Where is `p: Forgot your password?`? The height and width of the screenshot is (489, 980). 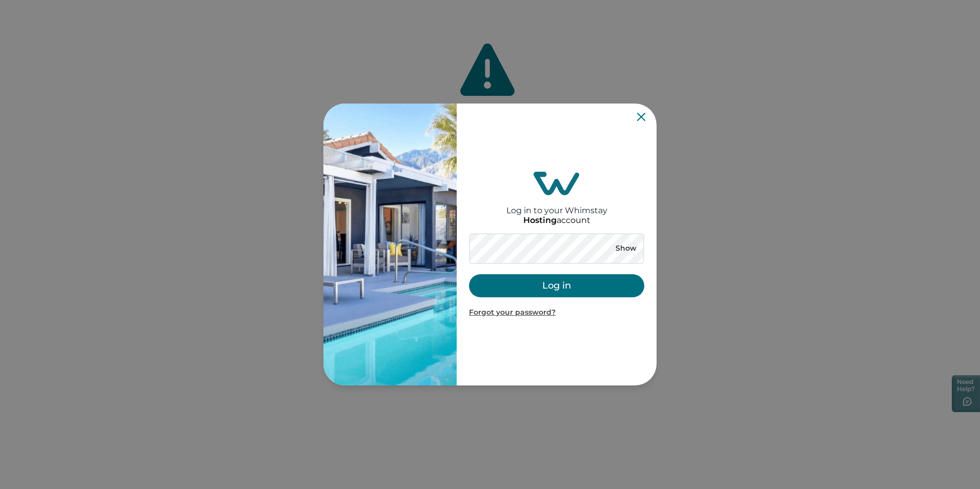 p: Forgot your password? is located at coordinates (556, 313).